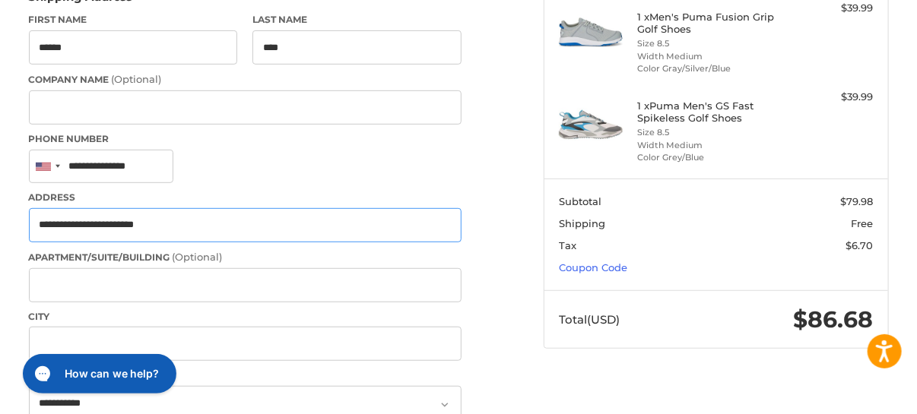 The width and height of the screenshot is (917, 414). I want to click on h4: 1 x Puma Men's GS Fast Spikeless Golf Shoes, so click(714, 112).